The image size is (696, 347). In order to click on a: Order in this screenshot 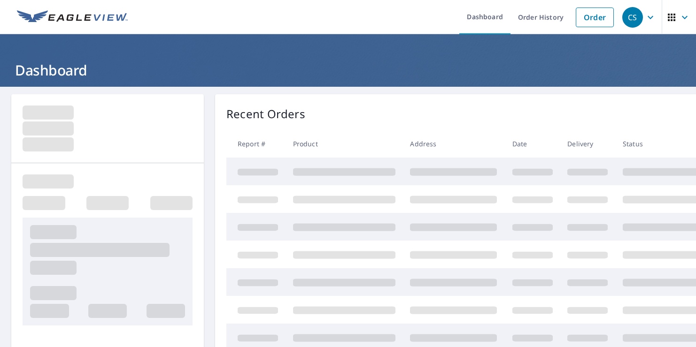, I will do `click(594, 17)`.